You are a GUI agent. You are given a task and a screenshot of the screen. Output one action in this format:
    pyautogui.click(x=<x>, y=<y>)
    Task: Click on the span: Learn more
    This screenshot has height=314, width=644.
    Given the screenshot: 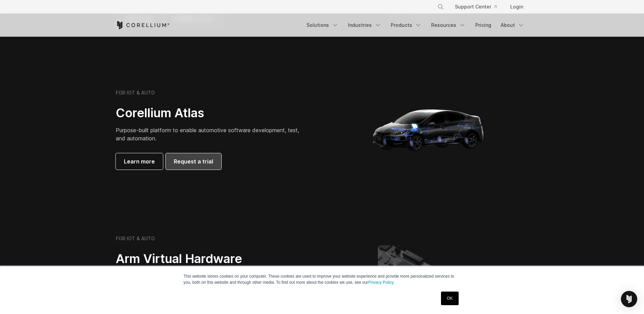 What is the action you would take?
    pyautogui.click(x=139, y=162)
    